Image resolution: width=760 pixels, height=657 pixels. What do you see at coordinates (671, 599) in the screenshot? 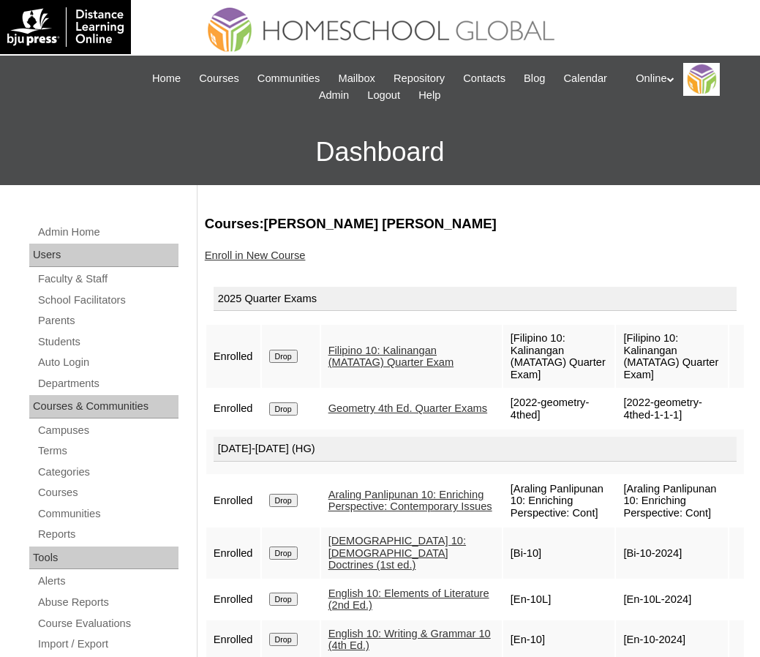
I see `td: [En-10L-2024]` at bounding box center [671, 599].